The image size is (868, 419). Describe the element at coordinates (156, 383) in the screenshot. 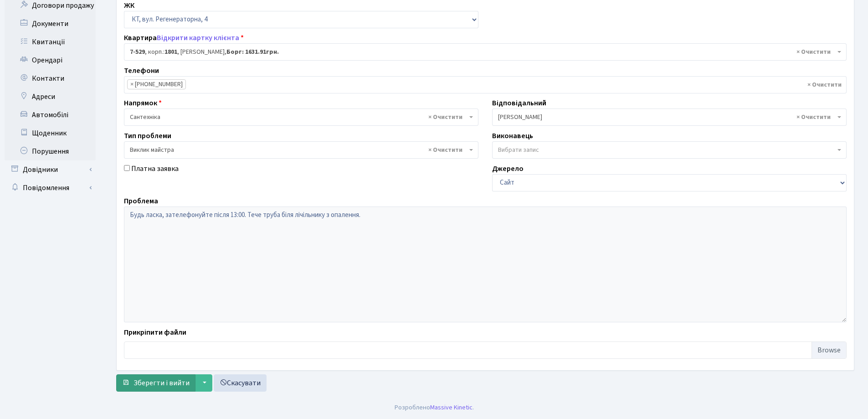

I see `button: Зберегти і вийти` at that location.